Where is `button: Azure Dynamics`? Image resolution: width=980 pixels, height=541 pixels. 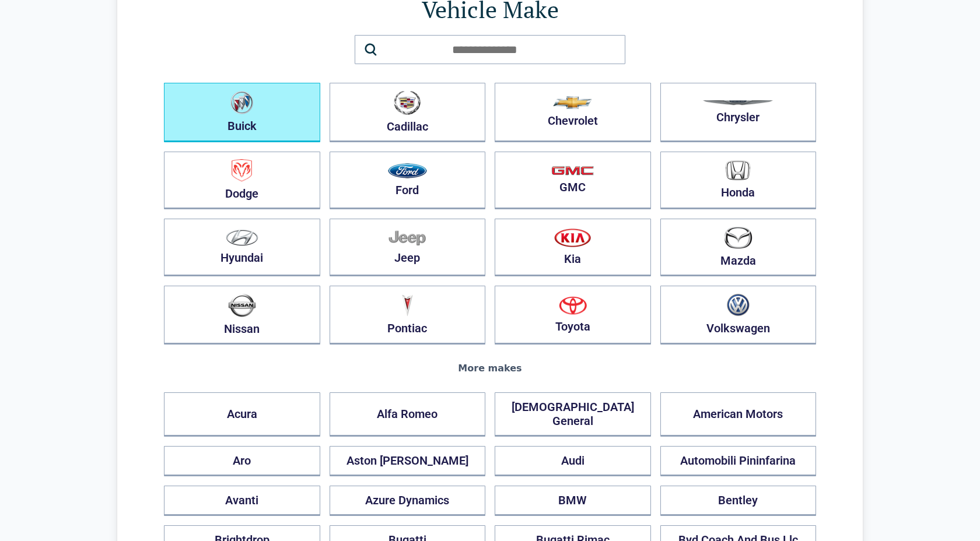
button: Azure Dynamics is located at coordinates (408, 501).